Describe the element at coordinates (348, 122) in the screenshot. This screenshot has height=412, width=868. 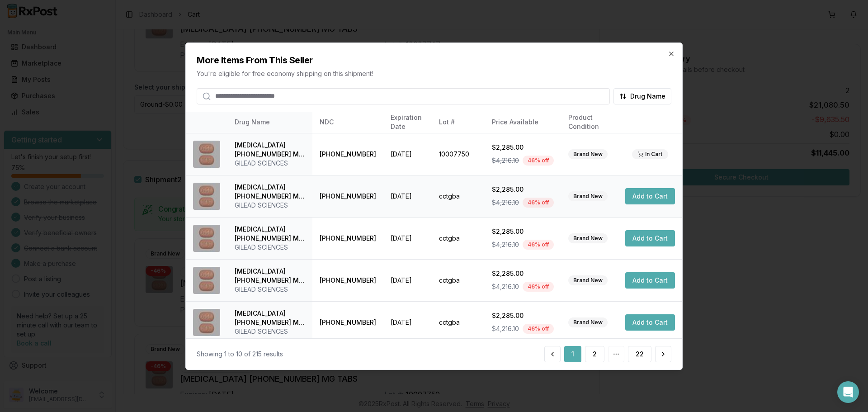
I see `th: NDC` at that location.